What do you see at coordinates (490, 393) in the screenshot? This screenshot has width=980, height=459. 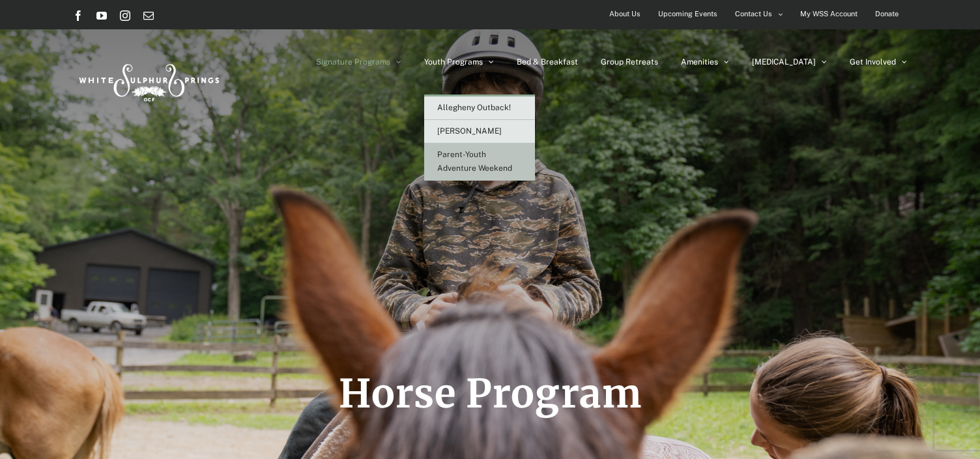 I see `span: Horse Program` at bounding box center [490, 393].